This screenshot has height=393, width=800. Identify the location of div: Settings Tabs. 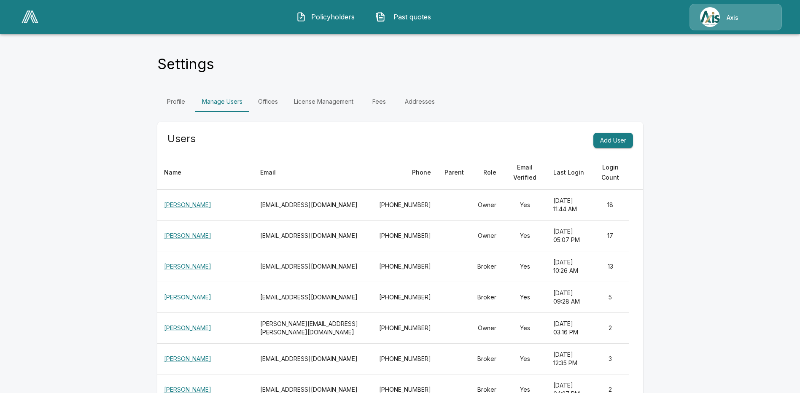
(400, 102).